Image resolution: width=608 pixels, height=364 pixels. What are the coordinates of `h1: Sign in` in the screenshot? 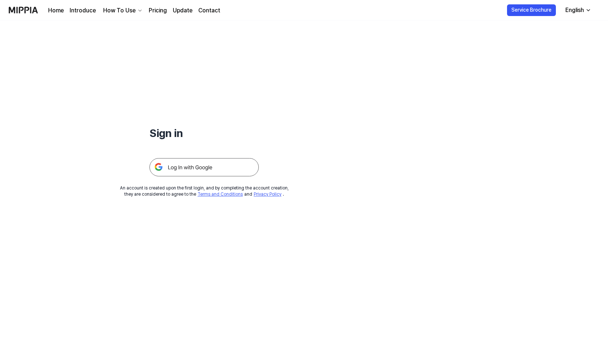 It's located at (204, 133).